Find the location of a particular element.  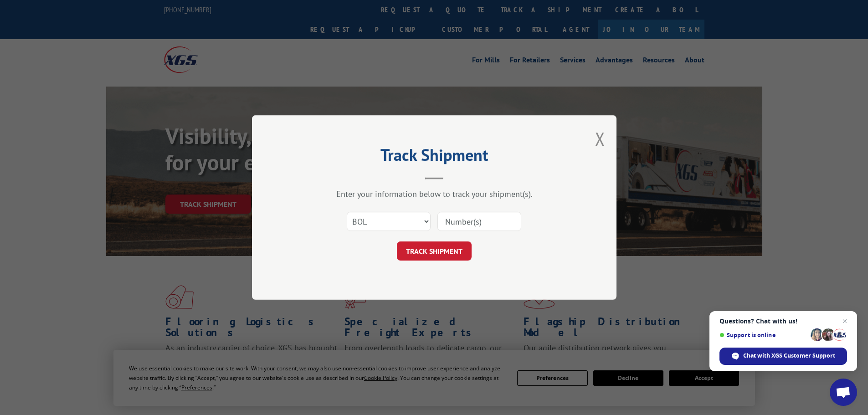

span: Support is online is located at coordinates (763, 335).